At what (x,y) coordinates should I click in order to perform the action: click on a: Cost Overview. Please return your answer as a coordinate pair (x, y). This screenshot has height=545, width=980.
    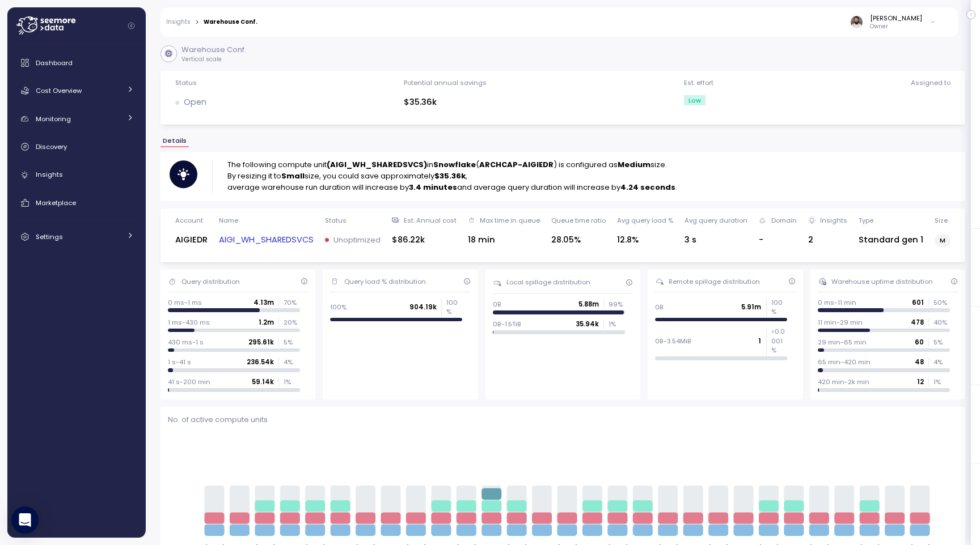
    Looking at the image, I should click on (77, 91).